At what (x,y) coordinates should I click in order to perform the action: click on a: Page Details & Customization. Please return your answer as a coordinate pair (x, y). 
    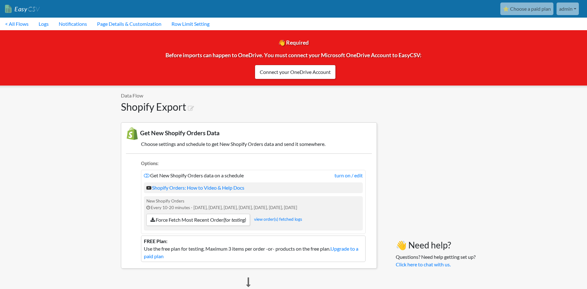
    Looking at the image, I should click on (129, 24).